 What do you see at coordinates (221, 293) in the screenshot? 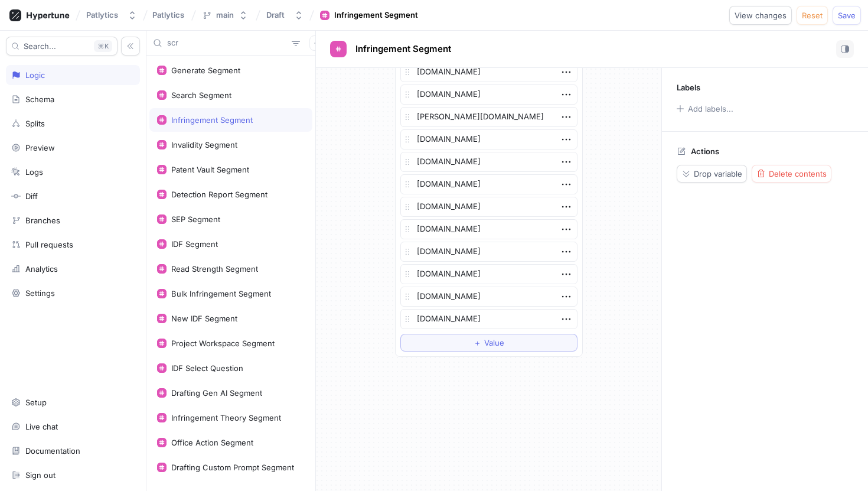
I see `div: Bulk Infringement Segment` at bounding box center [221, 293].